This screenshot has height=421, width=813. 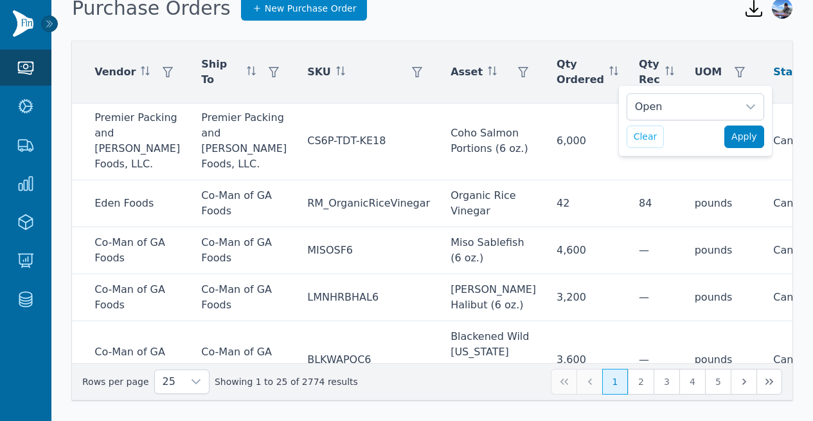 I want to click on span: Asset, so click(x=467, y=72).